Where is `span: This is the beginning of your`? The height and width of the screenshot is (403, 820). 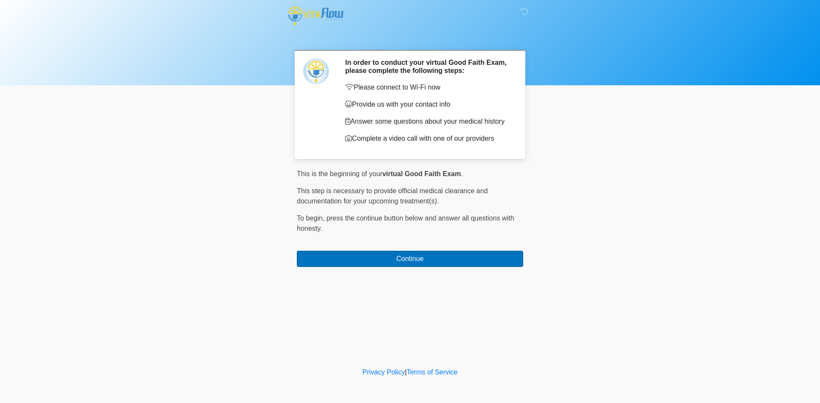
span: This is the beginning of your is located at coordinates (339, 174).